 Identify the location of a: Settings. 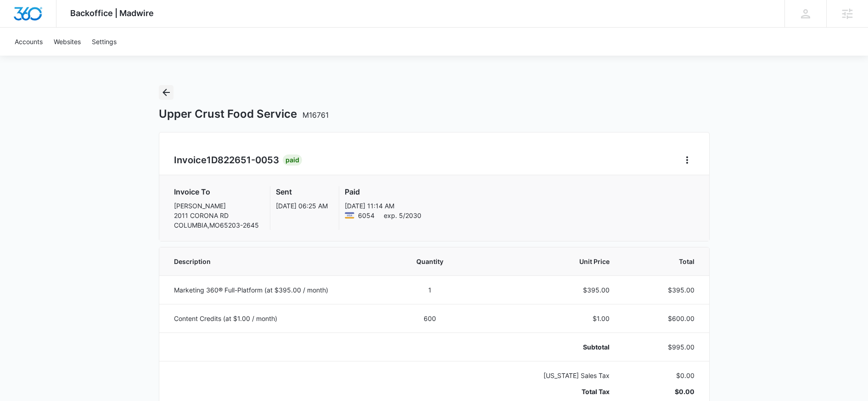
(104, 42).